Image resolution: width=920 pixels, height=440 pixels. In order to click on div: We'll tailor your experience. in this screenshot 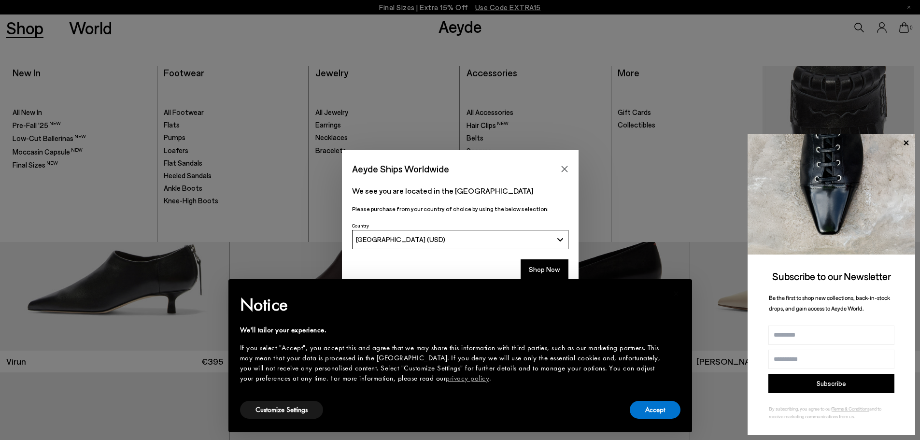, I will do `click(452, 330)`.